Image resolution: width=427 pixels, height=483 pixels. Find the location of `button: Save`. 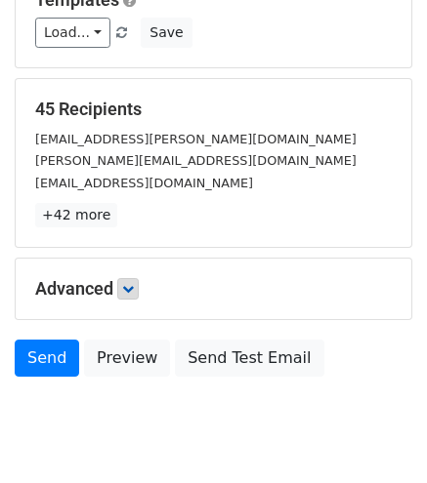

button: Save is located at coordinates (166, 32).